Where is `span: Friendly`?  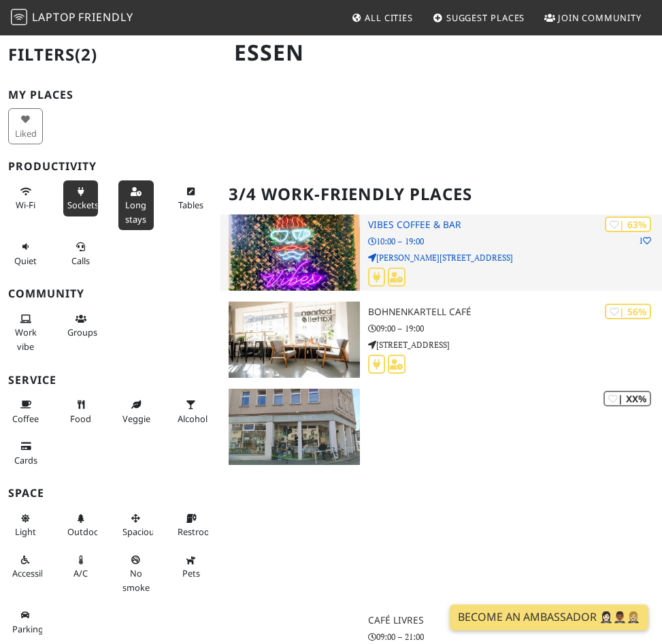
span: Friendly is located at coordinates (106, 17).